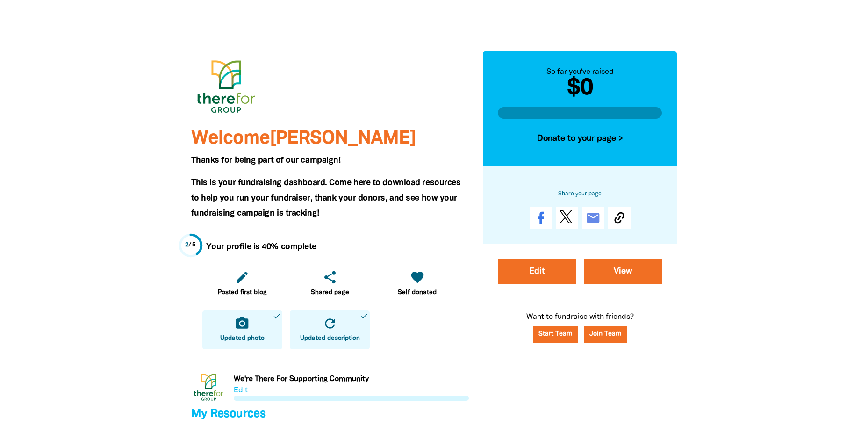 This screenshot has width=868, height=432. I want to click on span: This is your fundraising dashboard. Come here to download resources to help you run your fundrais..., so click(326, 198).